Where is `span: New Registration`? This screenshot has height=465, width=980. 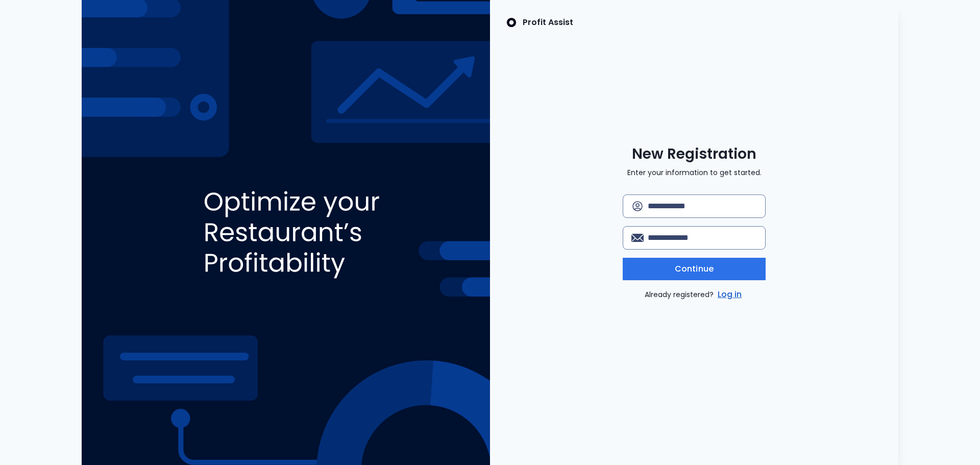
span: New Registration is located at coordinates (694, 154).